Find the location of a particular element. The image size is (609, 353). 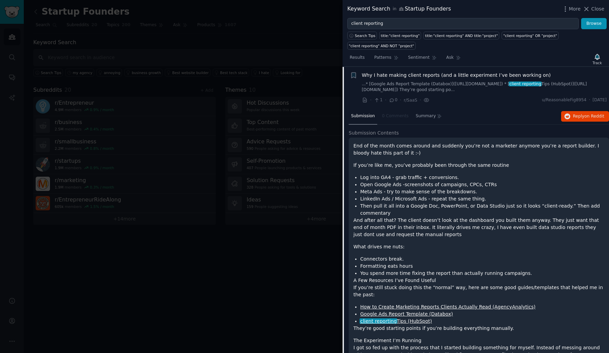

p: What drives me nuts: is located at coordinates (479, 247).